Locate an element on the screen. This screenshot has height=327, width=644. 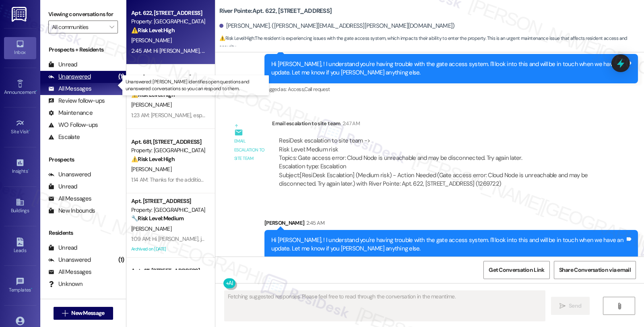
img: ResiDesk Logo is located at coordinates (20, 14).